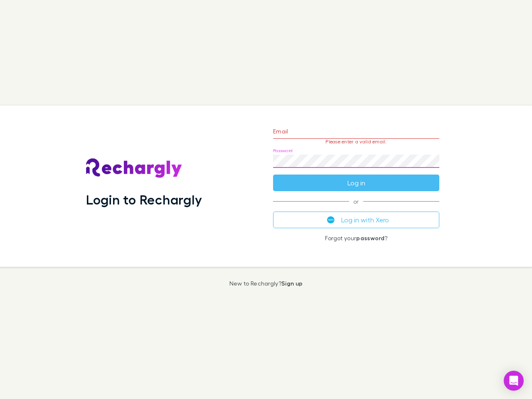 The width and height of the screenshot is (532, 399). Describe the element at coordinates (292, 283) in the screenshot. I see `a: Sign up` at that location.